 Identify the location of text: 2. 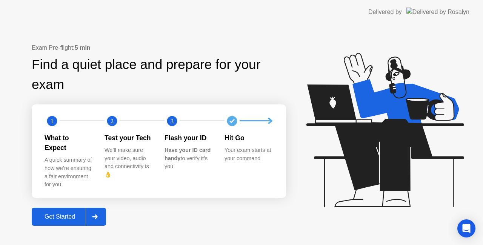
(112, 121).